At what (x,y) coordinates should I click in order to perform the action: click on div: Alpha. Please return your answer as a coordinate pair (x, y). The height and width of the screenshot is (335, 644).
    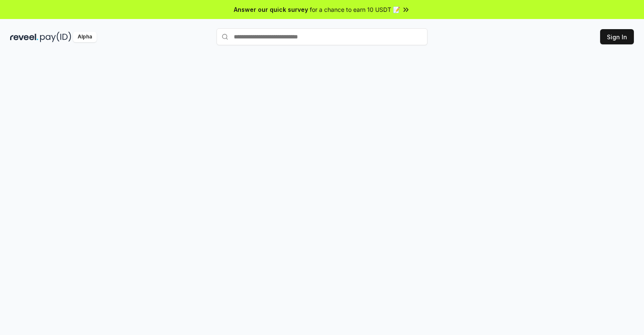
    Looking at the image, I should click on (85, 37).